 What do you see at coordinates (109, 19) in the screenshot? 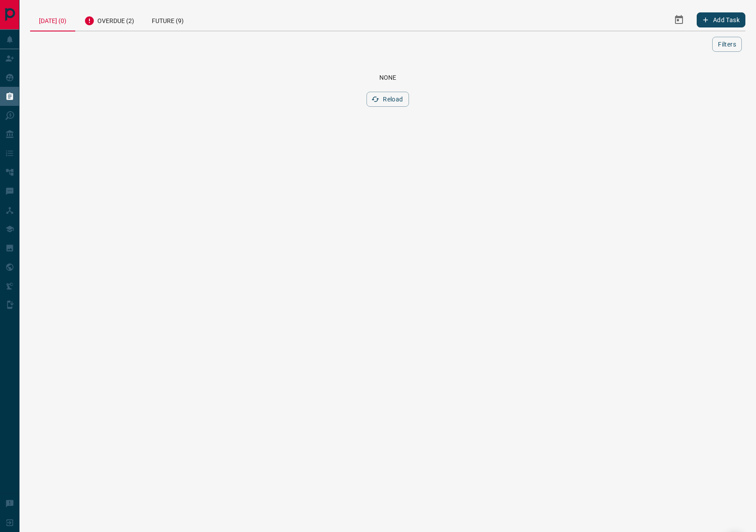
I see `div: Overdue (2)` at bounding box center [109, 19].